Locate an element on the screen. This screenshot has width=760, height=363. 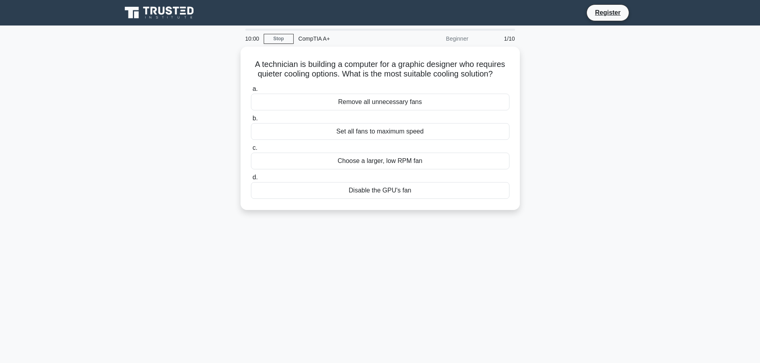
a: Stop is located at coordinates (279, 39).